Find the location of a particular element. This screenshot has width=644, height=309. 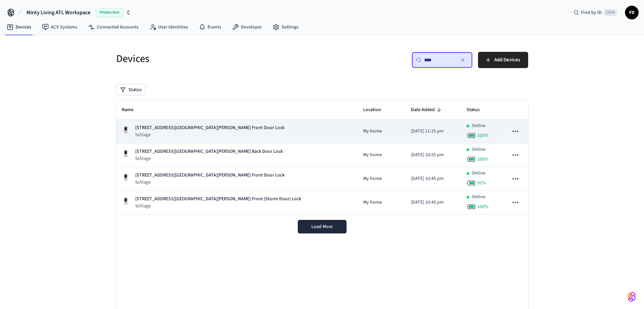

a: Connected Accounts is located at coordinates (113, 27).